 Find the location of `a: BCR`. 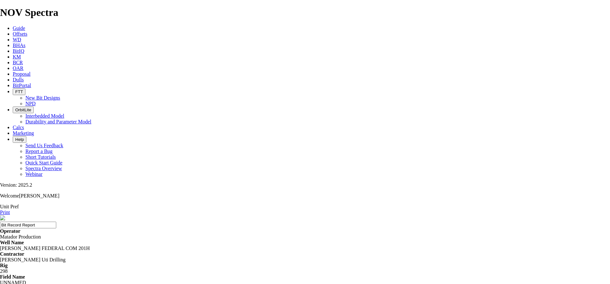

a: BCR is located at coordinates (18, 62).